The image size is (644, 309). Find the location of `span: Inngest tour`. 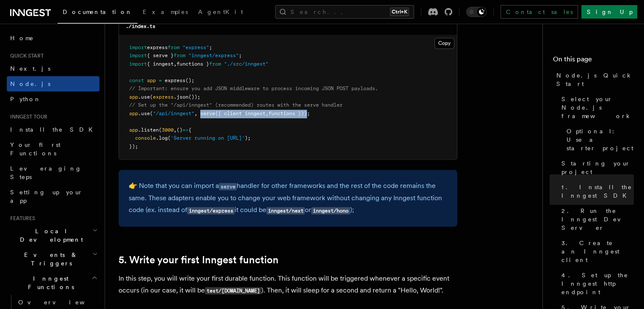

span: Inngest tour is located at coordinates (27, 117).